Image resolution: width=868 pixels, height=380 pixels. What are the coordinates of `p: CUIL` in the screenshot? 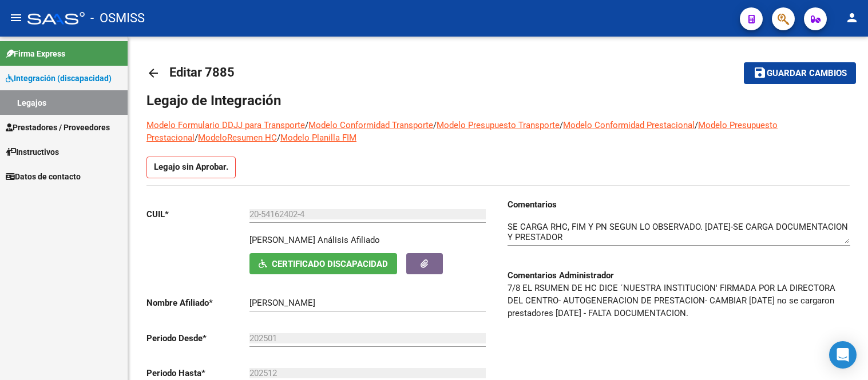 It's located at (198, 215).